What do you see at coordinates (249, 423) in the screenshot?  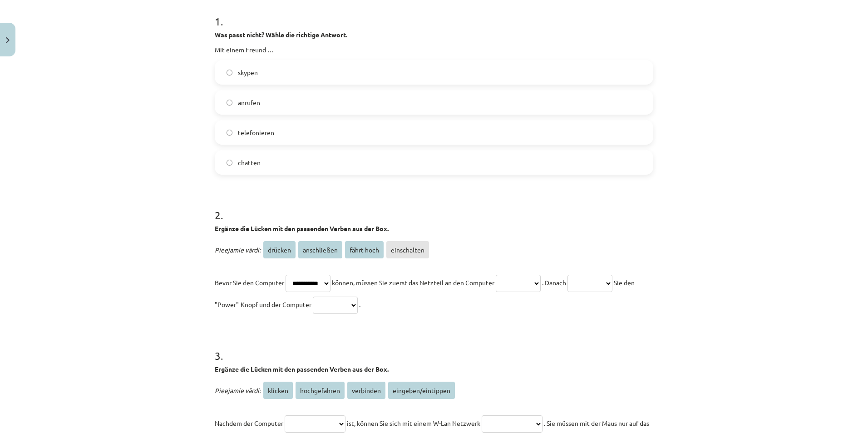 I see `span: Nachdem der Computer` at bounding box center [249, 423].